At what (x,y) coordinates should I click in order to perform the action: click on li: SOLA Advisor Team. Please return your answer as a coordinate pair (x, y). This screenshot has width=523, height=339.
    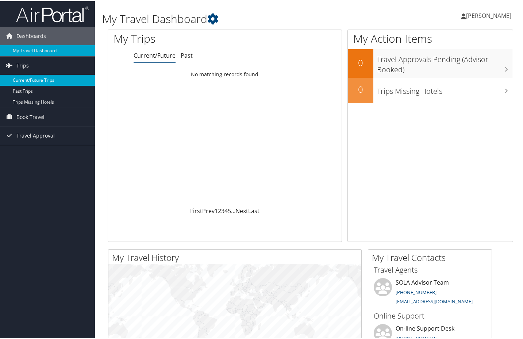
    Looking at the image, I should click on (430, 292).